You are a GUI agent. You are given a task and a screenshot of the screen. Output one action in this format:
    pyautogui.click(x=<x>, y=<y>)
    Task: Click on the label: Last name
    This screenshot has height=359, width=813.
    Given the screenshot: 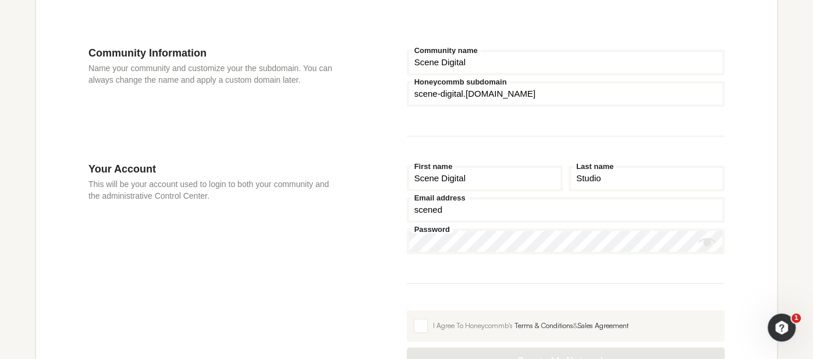 What is the action you would take?
    pyautogui.click(x=595, y=166)
    